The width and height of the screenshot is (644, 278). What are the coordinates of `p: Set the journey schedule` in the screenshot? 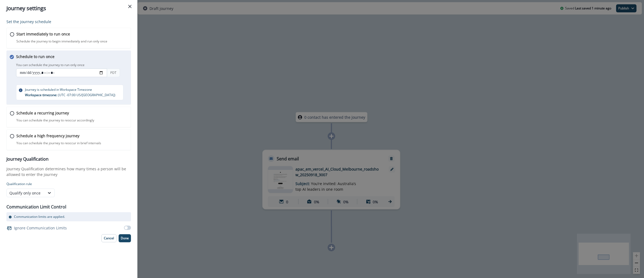 It's located at (69, 22).